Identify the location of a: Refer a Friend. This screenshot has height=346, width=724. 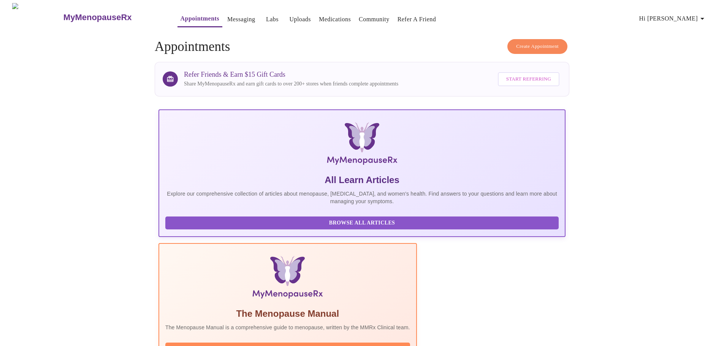
(417, 19).